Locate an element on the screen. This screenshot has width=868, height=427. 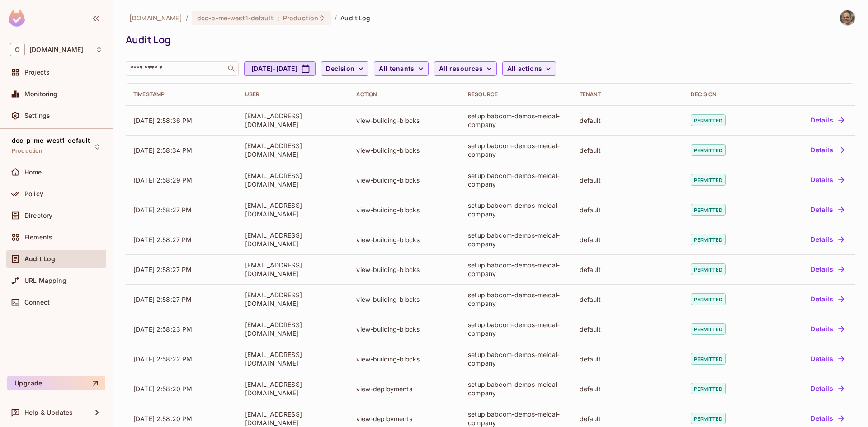
span: Workspace: onvego.com is located at coordinates (56, 50).